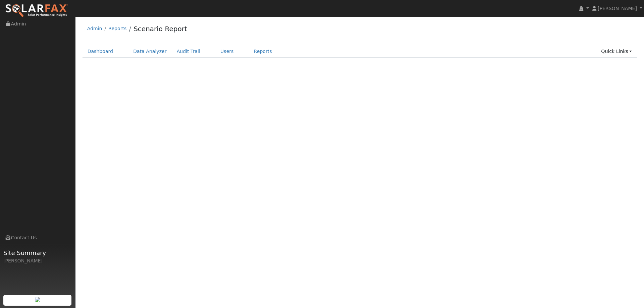 The image size is (644, 308). I want to click on a: Quick Links, so click(617, 51).